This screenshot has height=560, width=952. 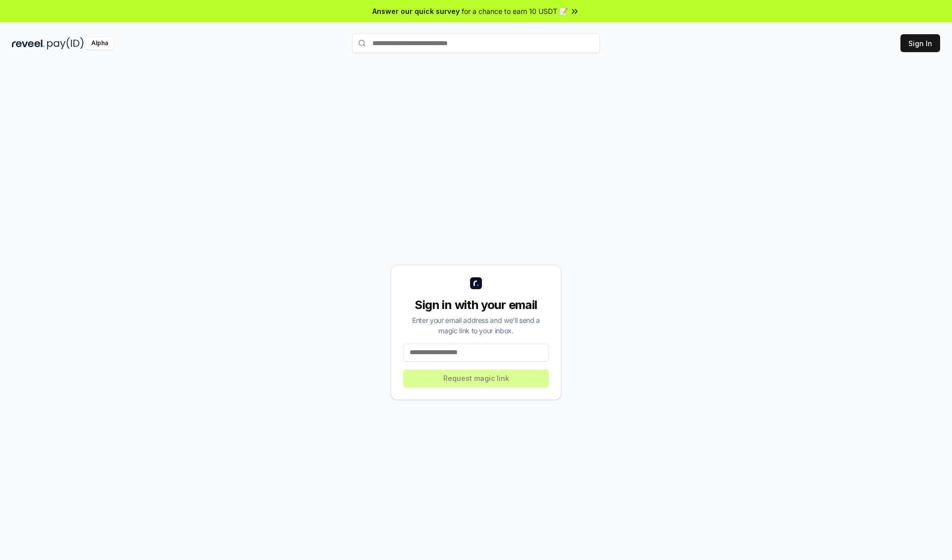 What do you see at coordinates (476, 283) in the screenshot?
I see `img: logo_small` at bounding box center [476, 283].